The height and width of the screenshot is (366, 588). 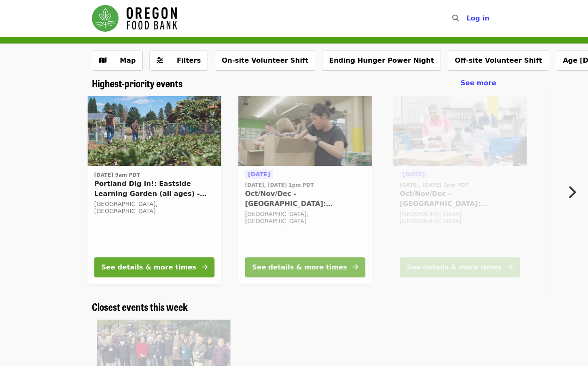 What do you see at coordinates (103, 60) in the screenshot?
I see `i: map icon` at bounding box center [103, 60].